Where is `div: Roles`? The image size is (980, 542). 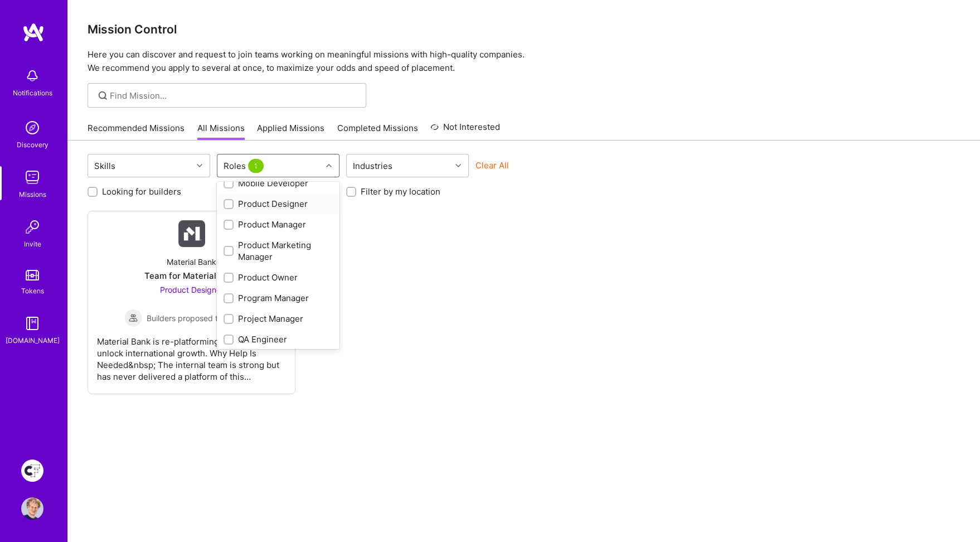 div: Roles is located at coordinates (245, 166).